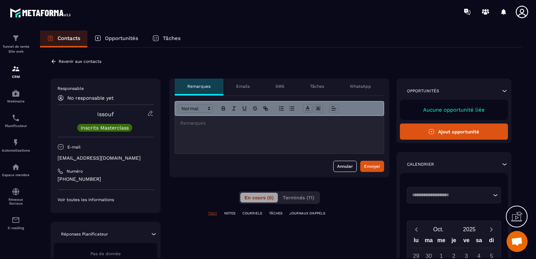 Image resolution: width=536 pixels, height=259 pixels. What do you see at coordinates (298, 197) in the screenshot?
I see `span: Terminés (11)` at bounding box center [298, 197].